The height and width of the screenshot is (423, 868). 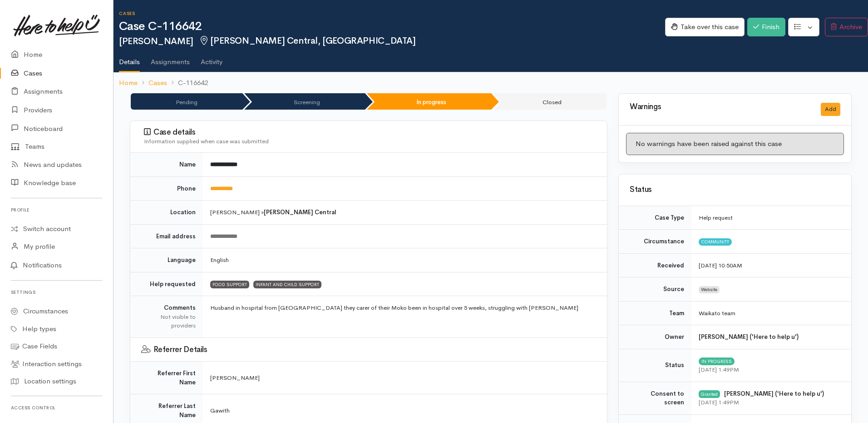 What do you see at coordinates (735, 189) in the screenshot?
I see `h3: Status` at bounding box center [735, 189].